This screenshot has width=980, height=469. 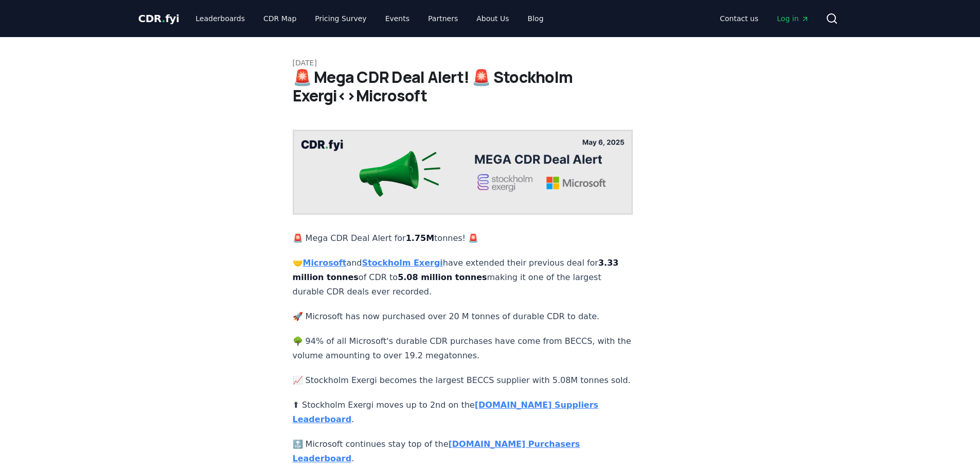 What do you see at coordinates (793, 18) in the screenshot?
I see `span: Log in` at bounding box center [793, 18].